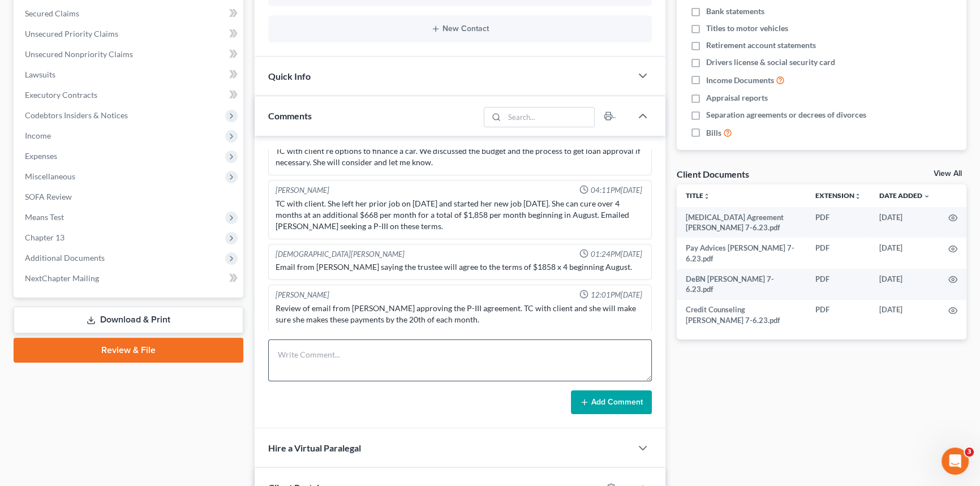 This screenshot has width=980, height=486. Describe the element at coordinates (45, 237) in the screenshot. I see `span: Chapter 13` at that location.